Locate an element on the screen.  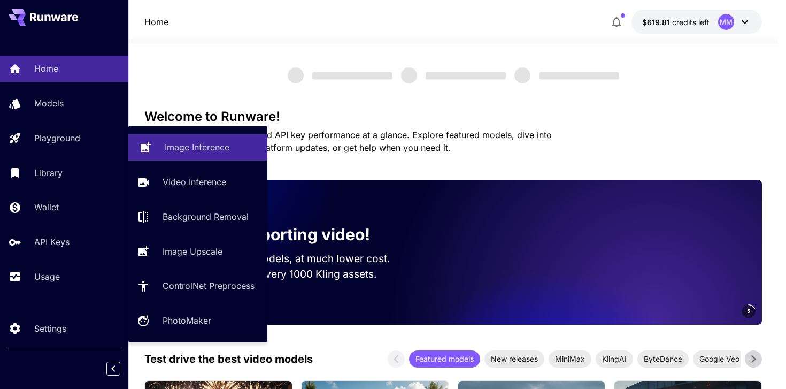
span: New releases is located at coordinates (515, 358).